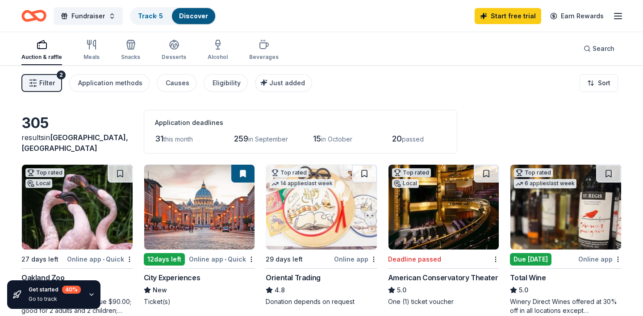 The width and height of the screenshot is (643, 316). What do you see at coordinates (77, 240) in the screenshot?
I see `a: Image for Oakland ZooTop ratedLocal27 days leftOnline app•QuickOakland Zoo5.01 one-day Family Pas...` at bounding box center [77, 240].